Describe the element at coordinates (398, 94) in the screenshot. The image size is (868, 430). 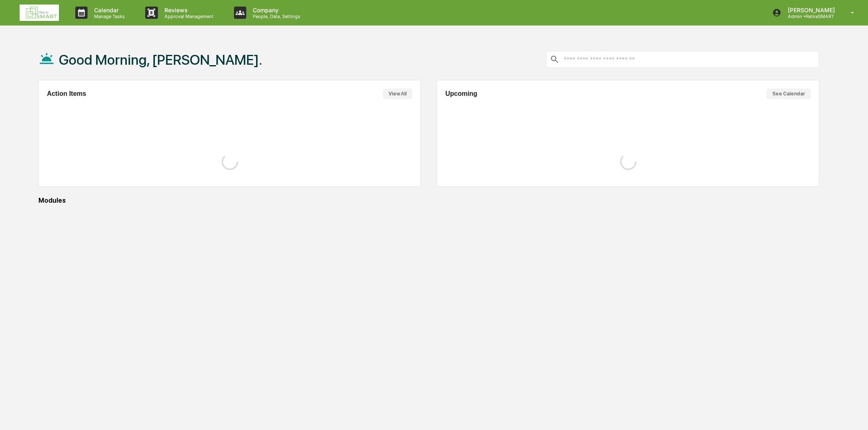
I see `button: View All` at that location.